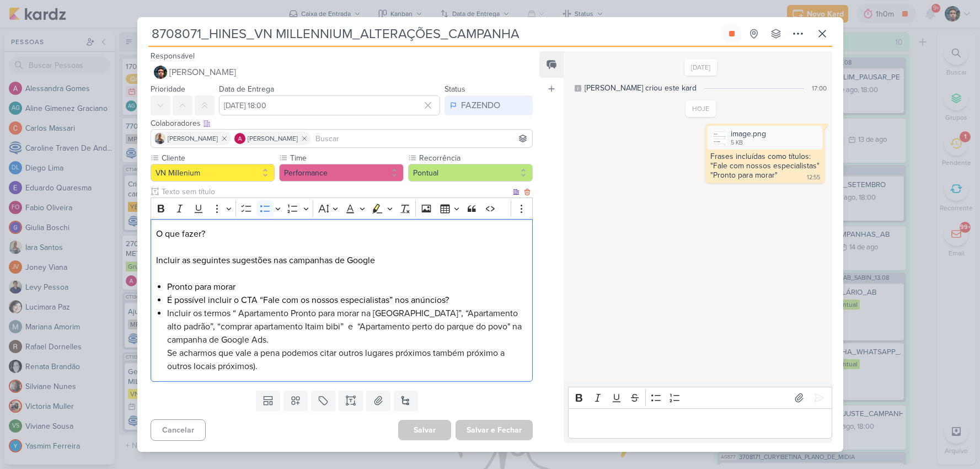  I want to click on label: Status, so click(455, 89).